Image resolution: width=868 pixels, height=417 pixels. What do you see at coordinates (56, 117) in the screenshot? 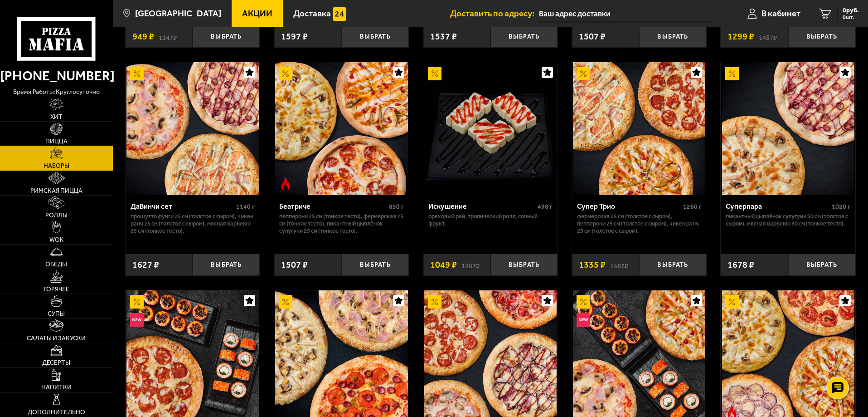
I see `span: Хит` at bounding box center [56, 117].